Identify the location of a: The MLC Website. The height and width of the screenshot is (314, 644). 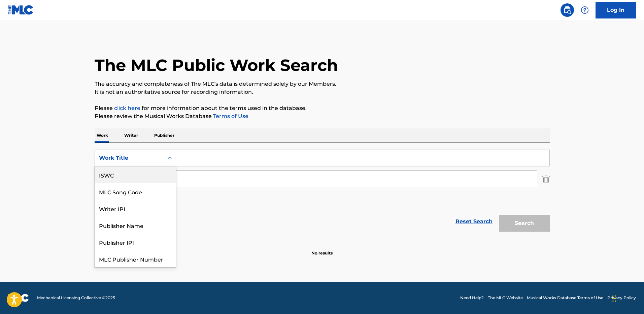
(505, 298).